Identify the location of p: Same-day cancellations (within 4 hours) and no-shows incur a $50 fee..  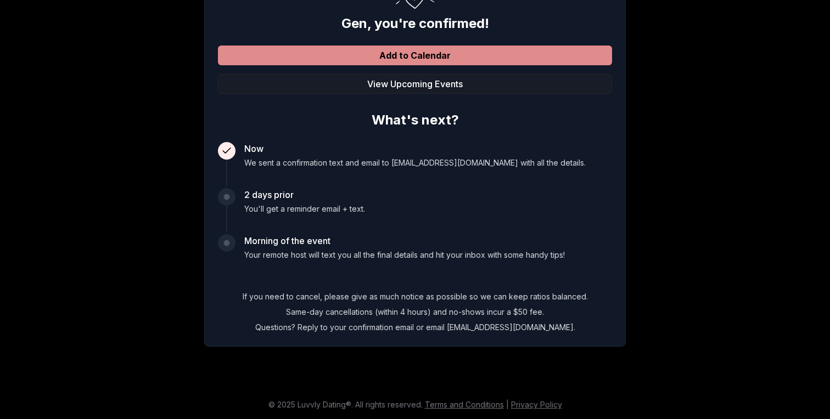
(415, 312).